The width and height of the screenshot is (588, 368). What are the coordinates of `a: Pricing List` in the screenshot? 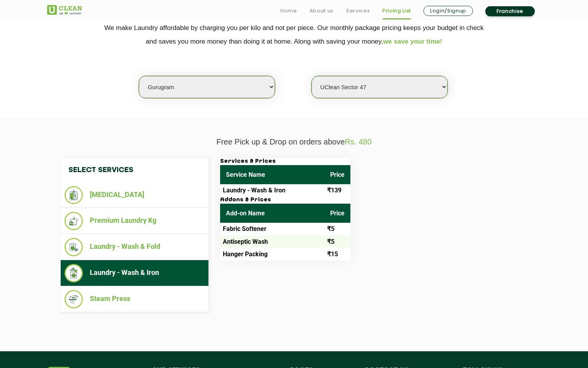 It's located at (396, 11).